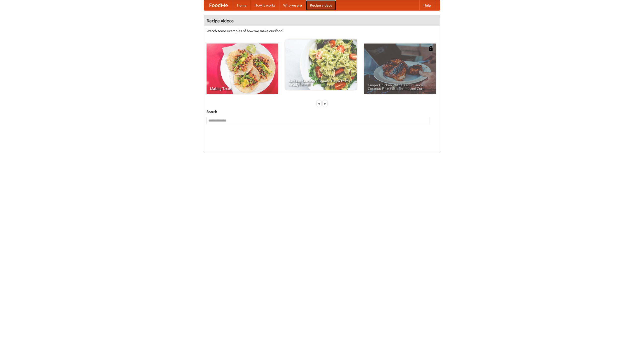 This screenshot has height=356, width=644. Describe the element at coordinates (427, 5) in the screenshot. I see `a: Help` at that location.